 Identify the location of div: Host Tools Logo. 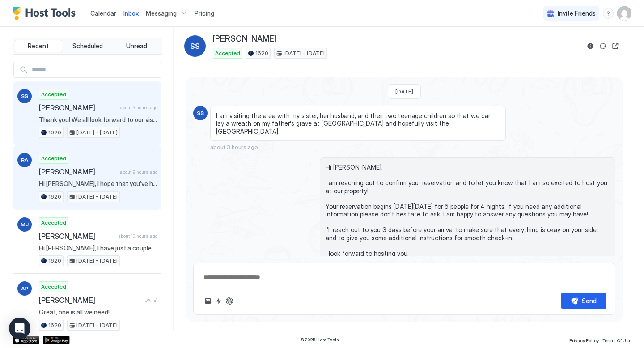
(46, 13).